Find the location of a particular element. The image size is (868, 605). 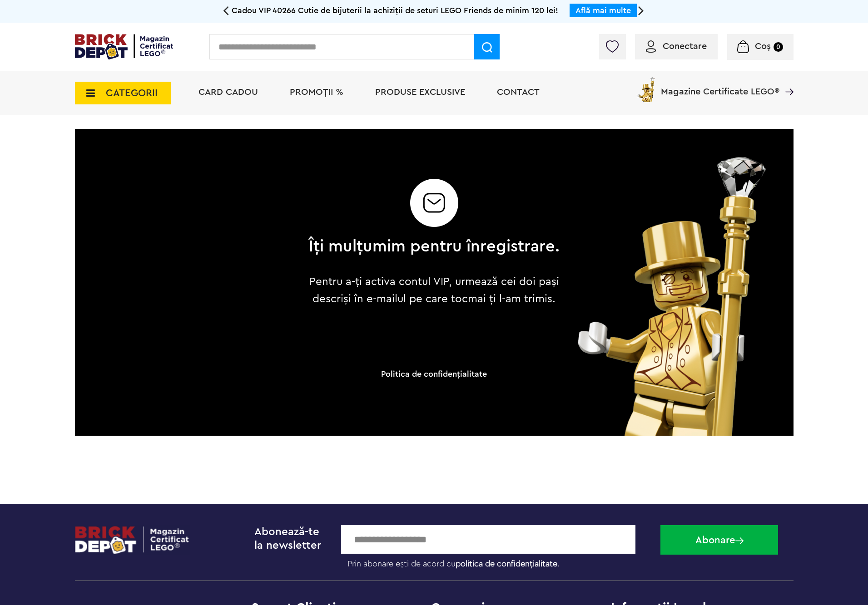

a: Produse exclusive is located at coordinates (420, 92).